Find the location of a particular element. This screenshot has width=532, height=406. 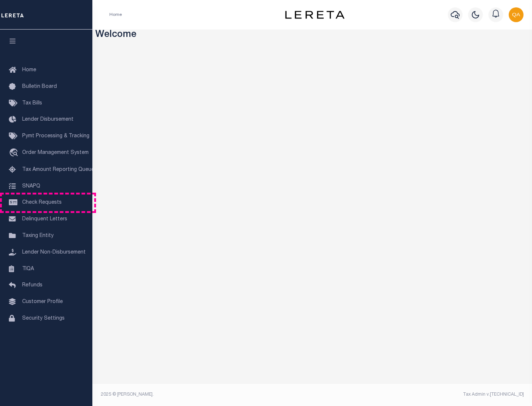

span: Lender Disbursement is located at coordinates (47, 120).